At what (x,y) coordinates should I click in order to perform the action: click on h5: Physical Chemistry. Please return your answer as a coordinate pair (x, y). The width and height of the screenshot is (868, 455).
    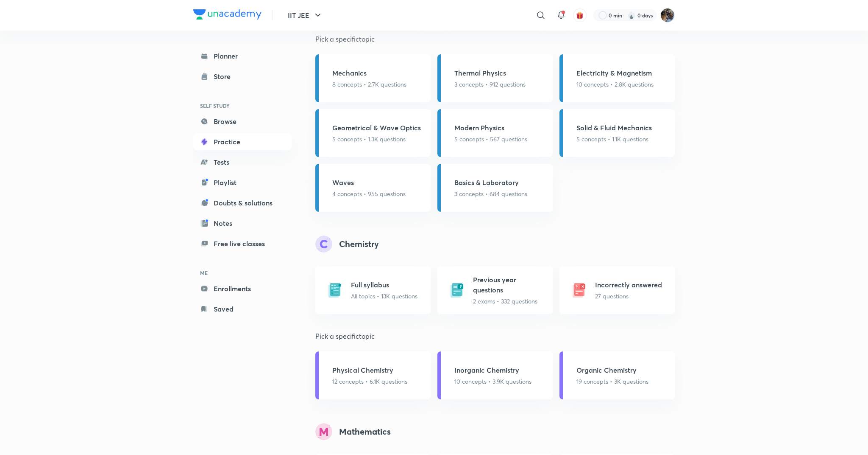
    Looking at the image, I should click on (370, 370).